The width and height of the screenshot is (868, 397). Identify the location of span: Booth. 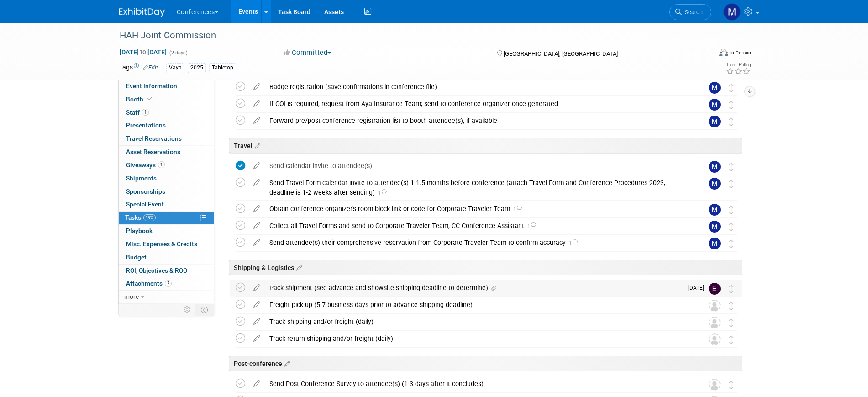
(140, 99).